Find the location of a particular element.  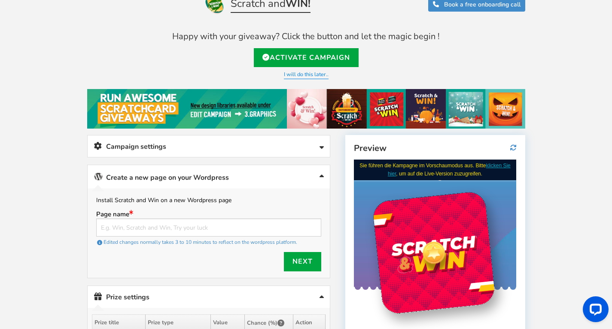

img: appsmav-footer-credit.png is located at coordinates (81, 316).